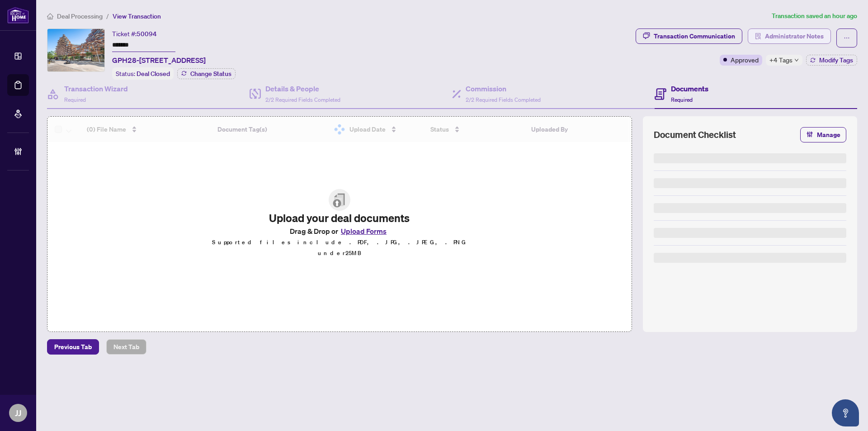 The width and height of the screenshot is (868, 431). What do you see at coordinates (211, 73) in the screenshot?
I see `span: Change Status` at bounding box center [211, 73].